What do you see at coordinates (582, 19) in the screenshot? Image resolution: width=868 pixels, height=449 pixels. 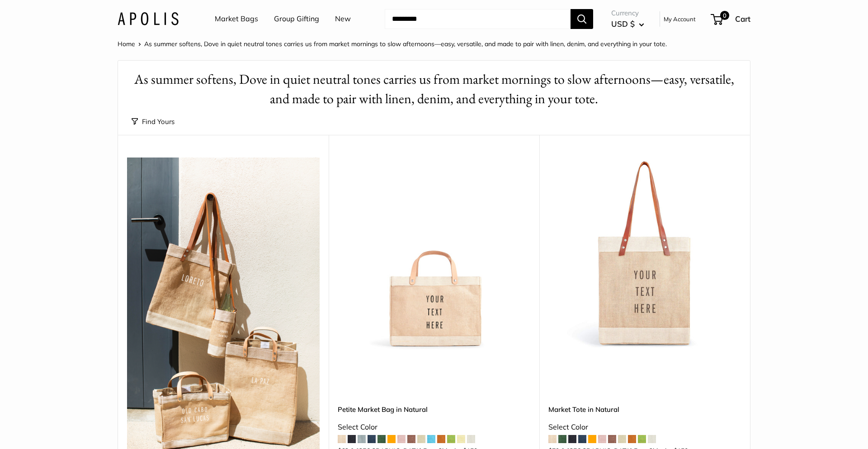 I see `button: Search` at bounding box center [582, 19].